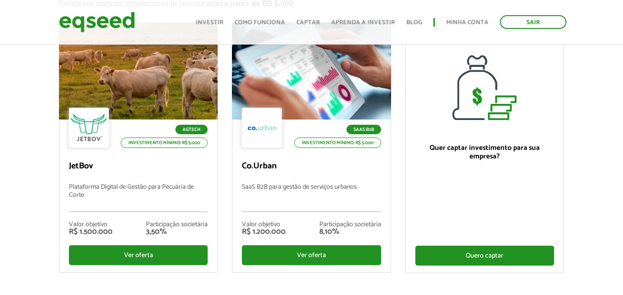 The height and width of the screenshot is (295, 623). I want to click on a: Captar, so click(308, 22).